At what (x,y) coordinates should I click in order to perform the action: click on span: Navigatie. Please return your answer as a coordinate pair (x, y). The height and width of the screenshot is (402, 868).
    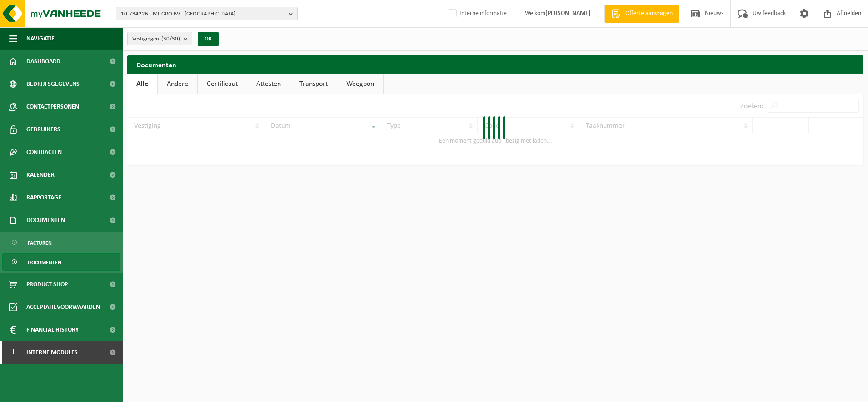
    Looking at the image, I should click on (40, 38).